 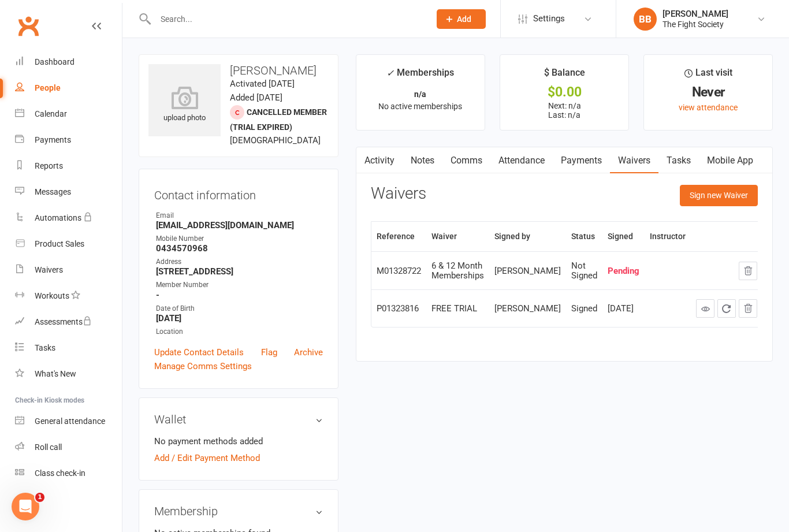 What do you see at coordinates (287, 19) in the screenshot?
I see `input: Search...` at bounding box center [287, 19].